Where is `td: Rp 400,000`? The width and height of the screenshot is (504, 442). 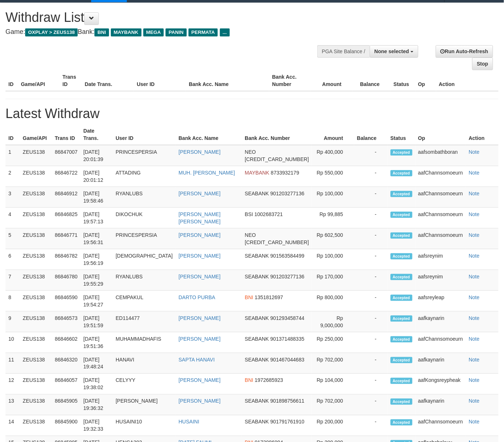
td: Rp 400,000 is located at coordinates (333, 156).